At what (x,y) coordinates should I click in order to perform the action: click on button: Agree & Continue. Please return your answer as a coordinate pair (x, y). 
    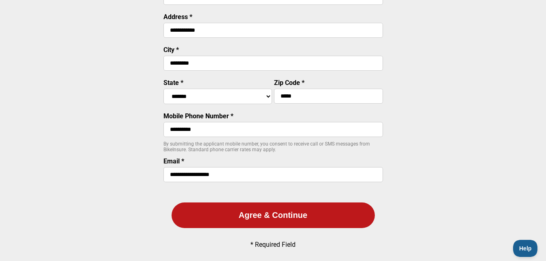
    Looking at the image, I should click on (273, 215).